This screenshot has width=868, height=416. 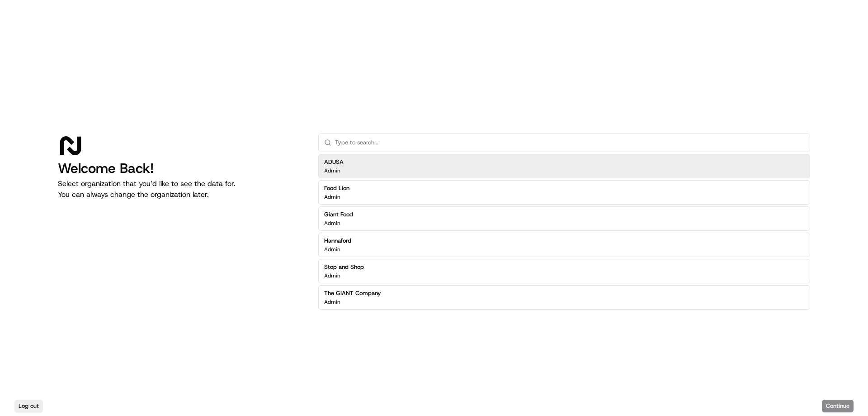 I want to click on h1: Welcome Back!, so click(x=181, y=169).